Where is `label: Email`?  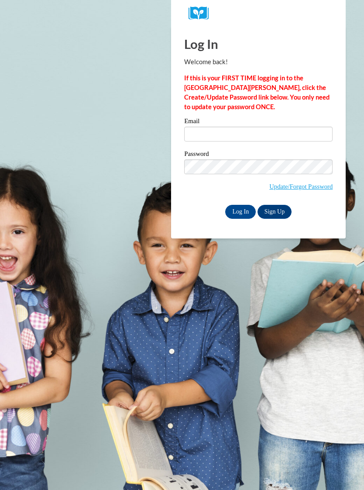
label: Email is located at coordinates (259, 122).